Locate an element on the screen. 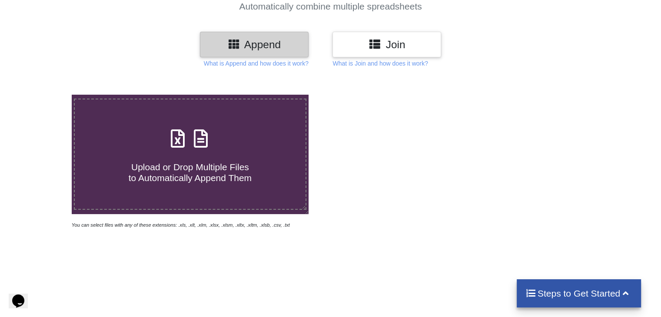 Image resolution: width=661 pixels, height=317 pixels. span: Upload or Drop Multiple Files to Automatically Append Them is located at coordinates (190, 173).